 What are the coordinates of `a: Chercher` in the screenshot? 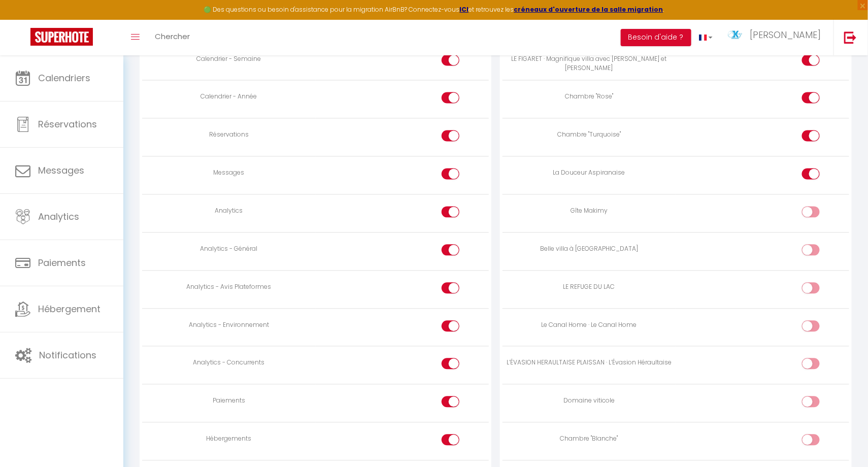 It's located at (172, 38).